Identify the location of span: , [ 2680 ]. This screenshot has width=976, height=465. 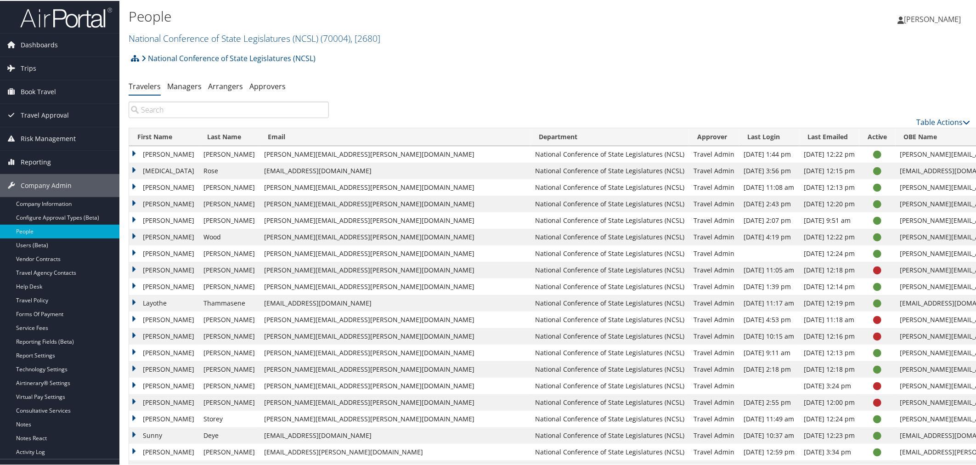
(365, 37).